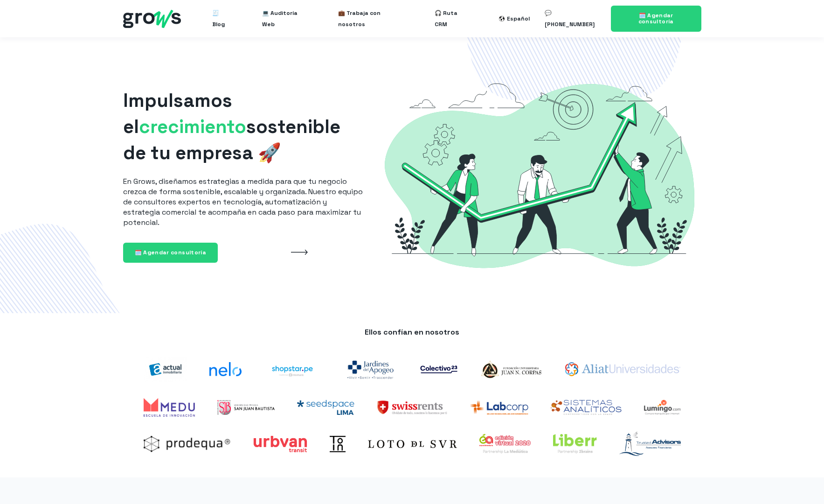  I want to click on img: grows - hubspot, so click(152, 18).